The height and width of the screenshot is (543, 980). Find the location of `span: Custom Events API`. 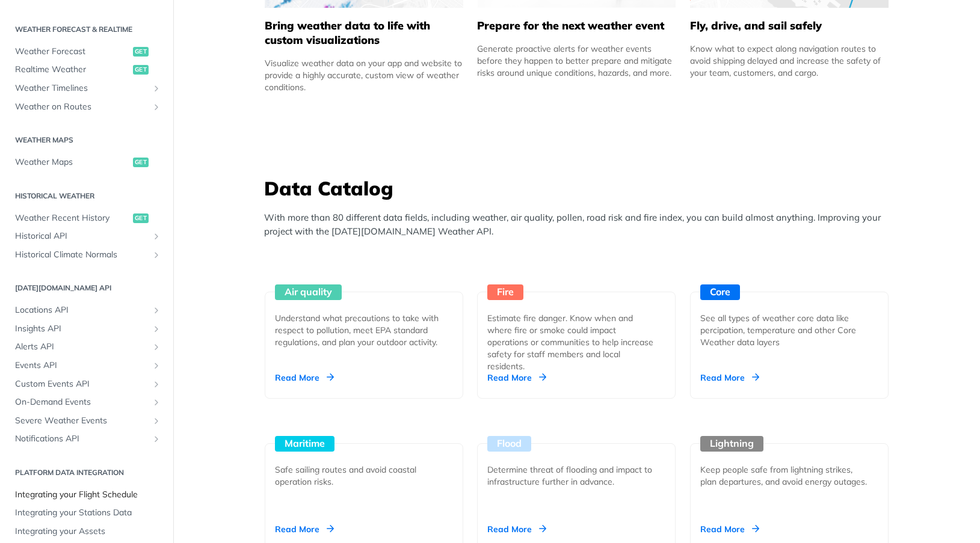

span: Custom Events API is located at coordinates (82, 384).